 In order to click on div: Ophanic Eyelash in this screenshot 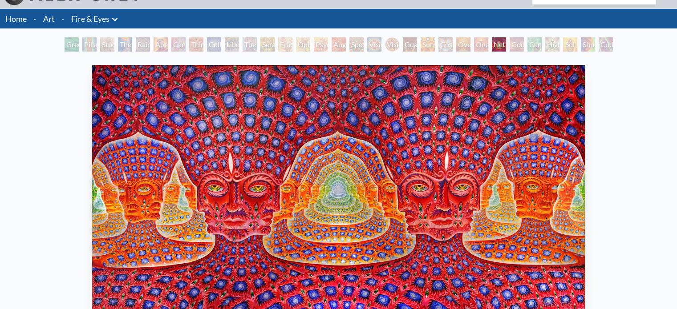, I will do `click(303, 45)`.